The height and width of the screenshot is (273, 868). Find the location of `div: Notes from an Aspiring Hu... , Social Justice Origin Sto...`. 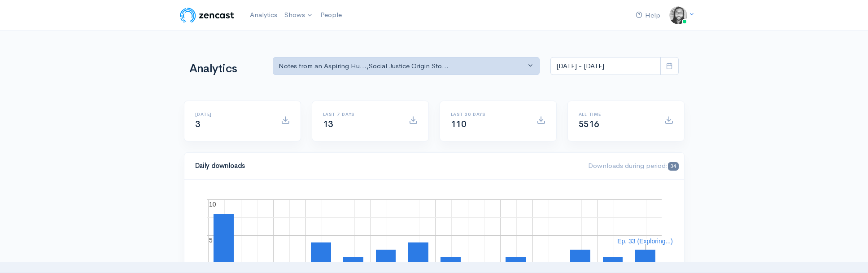

div: Notes from an Aspiring Hu... , Social Justice Origin Sto... is located at coordinates (402, 66).